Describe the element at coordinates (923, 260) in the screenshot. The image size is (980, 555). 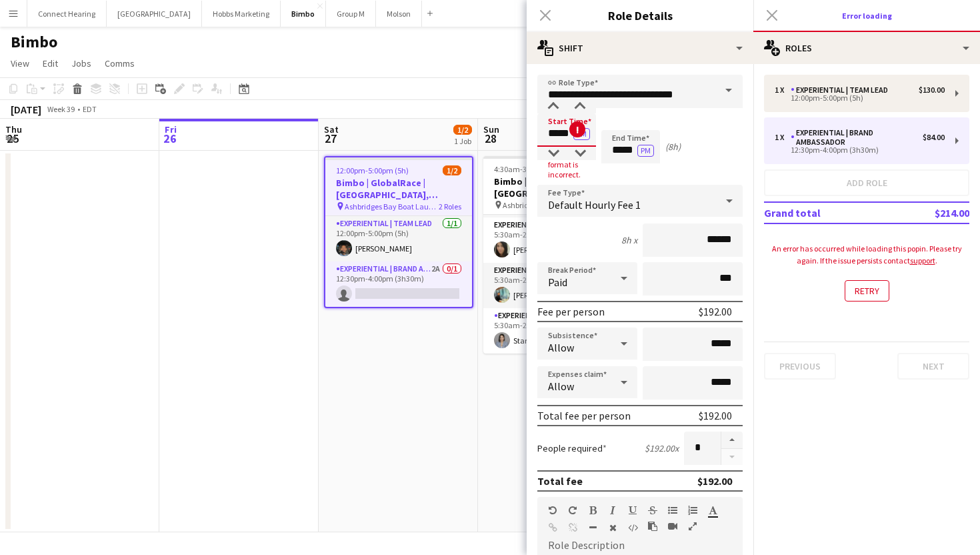
I see `a: support` at that location.